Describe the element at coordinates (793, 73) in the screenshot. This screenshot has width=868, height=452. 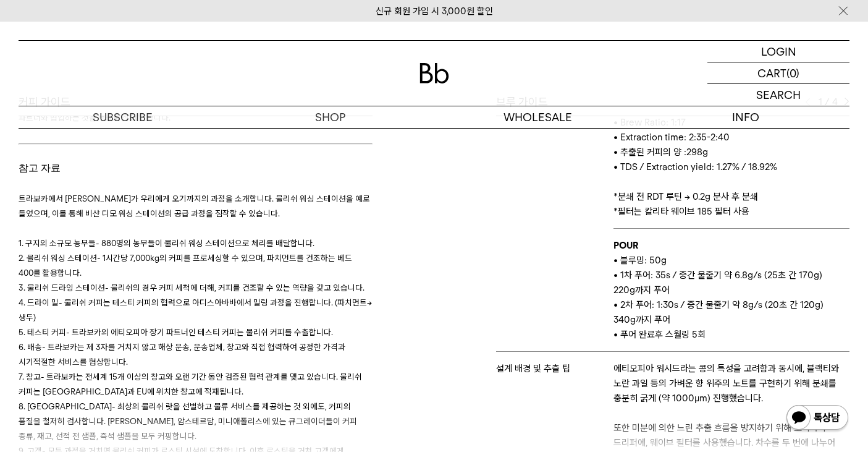
I see `p: (0)` at that location.